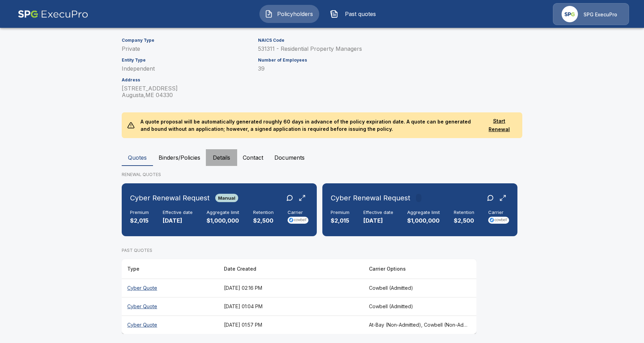 Image resolution: width=644 pixels, height=343 pixels. What do you see at coordinates (308, 125) in the screenshot?
I see `p: A quote proposal will be automatically generated roughly 60 days in advance of the policy expirat...` at bounding box center [308, 125].